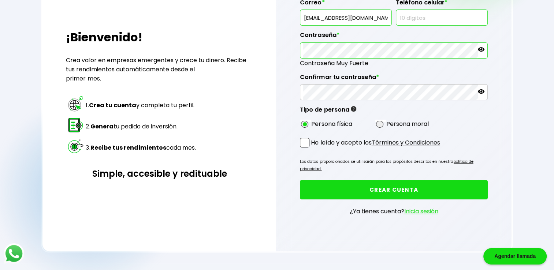  I want to click on a: Términos y Condiciones, so click(405, 142).